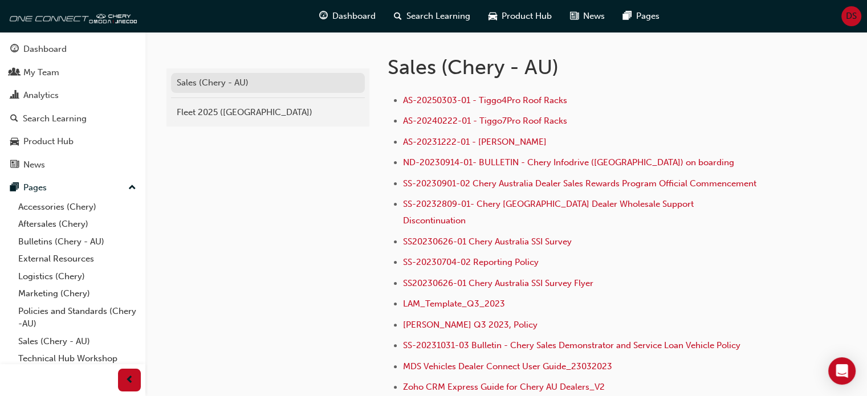 This screenshot has height=396, width=867. What do you see at coordinates (508, 367) in the screenshot?
I see `a: MDS Vehicles Dealer Connect User Guide_23032023` at bounding box center [508, 367].